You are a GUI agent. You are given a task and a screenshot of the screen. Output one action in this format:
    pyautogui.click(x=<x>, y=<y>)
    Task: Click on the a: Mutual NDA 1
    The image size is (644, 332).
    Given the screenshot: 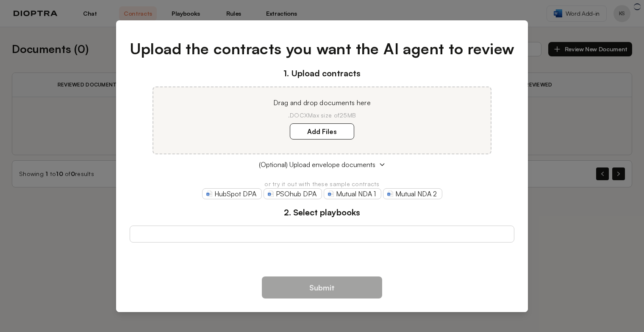 What is the action you would take?
    pyautogui.click(x=352, y=193)
    